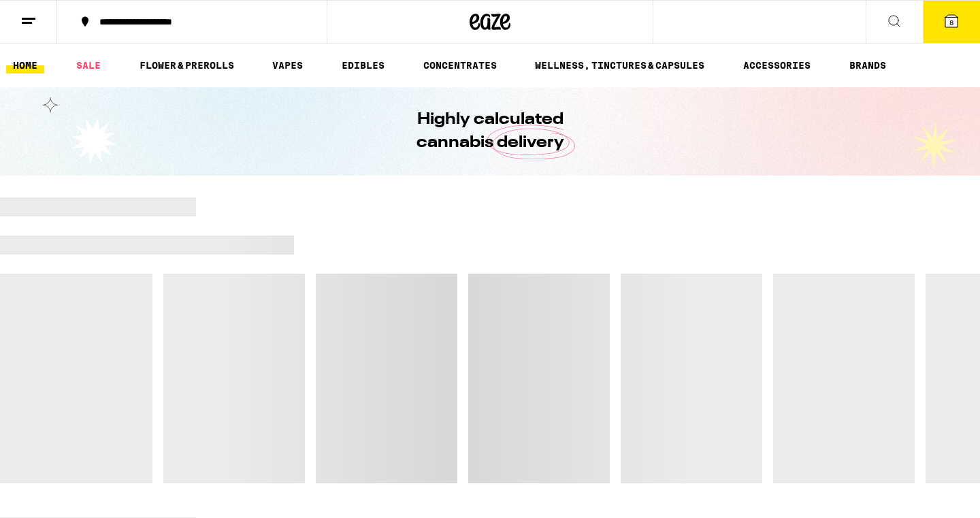 The height and width of the screenshot is (518, 980). Describe the element at coordinates (490, 131) in the screenshot. I see `h1: Highly calculated cannabis delivery` at that location.